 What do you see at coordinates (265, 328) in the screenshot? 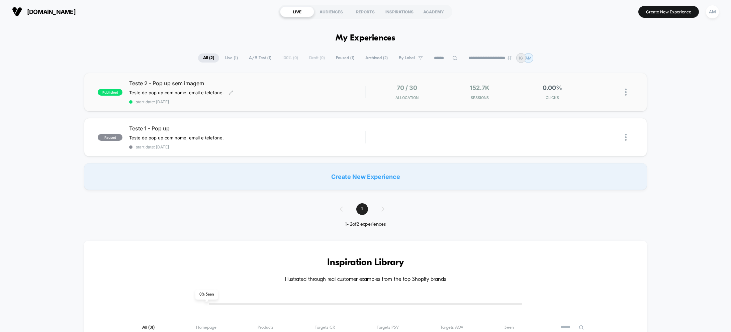
I see `span: Products` at bounding box center [265, 328].